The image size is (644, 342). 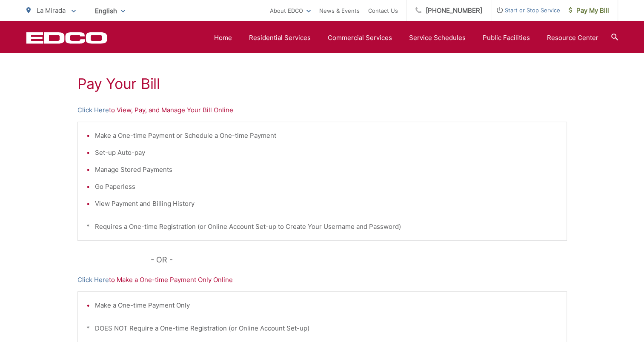 I want to click on a: About EDCO, so click(x=290, y=11).